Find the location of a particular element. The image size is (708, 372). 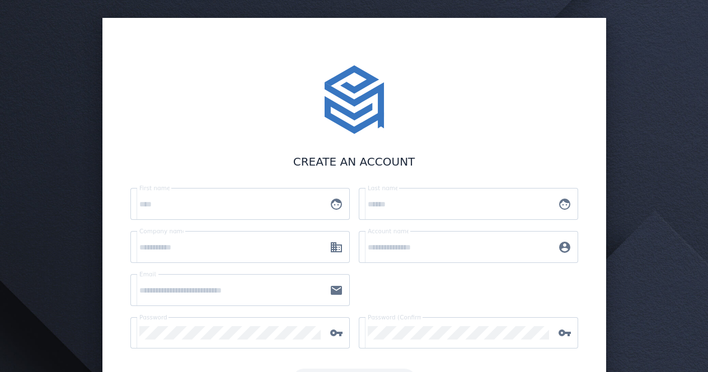

mat-label: Account name is located at coordinates (389, 231).